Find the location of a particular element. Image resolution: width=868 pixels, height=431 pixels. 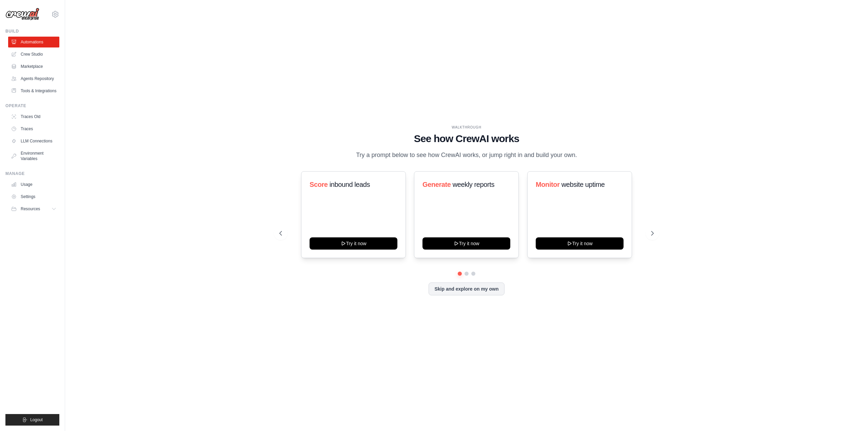

button: Logout is located at coordinates (32, 419).